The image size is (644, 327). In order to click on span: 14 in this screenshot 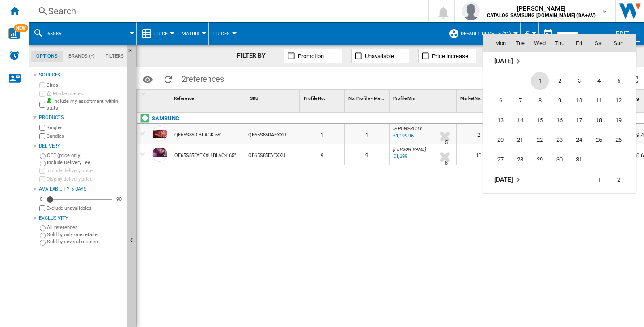, I will do `click(520, 121)`.